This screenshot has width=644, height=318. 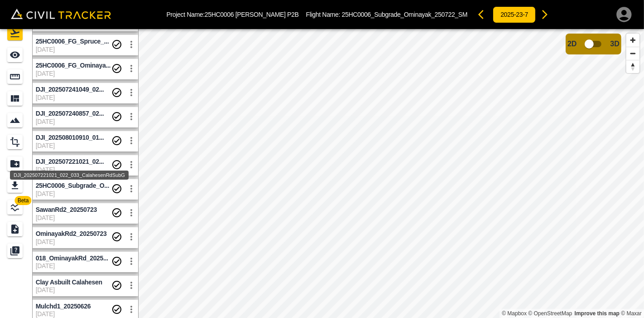 What do you see at coordinates (391, 173) in the screenshot?
I see `canvas: Map` at bounding box center [391, 173].